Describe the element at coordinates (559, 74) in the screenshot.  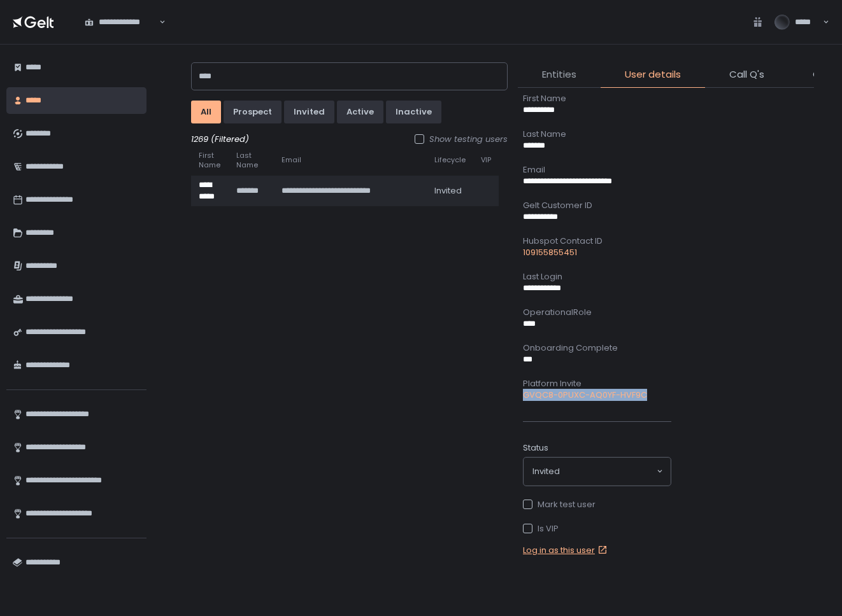
I see `span: Entities` at that location.